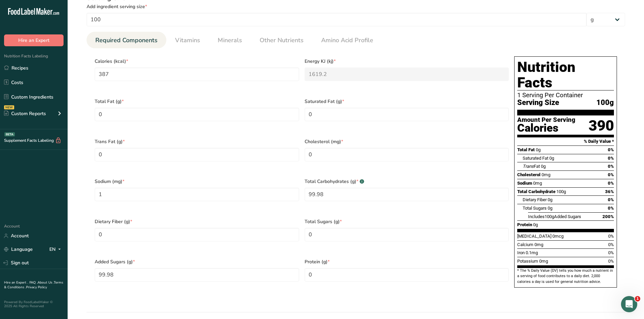 This screenshot has width=644, height=319. I want to click on div: Add ingredient serving size, so click(356, 6).